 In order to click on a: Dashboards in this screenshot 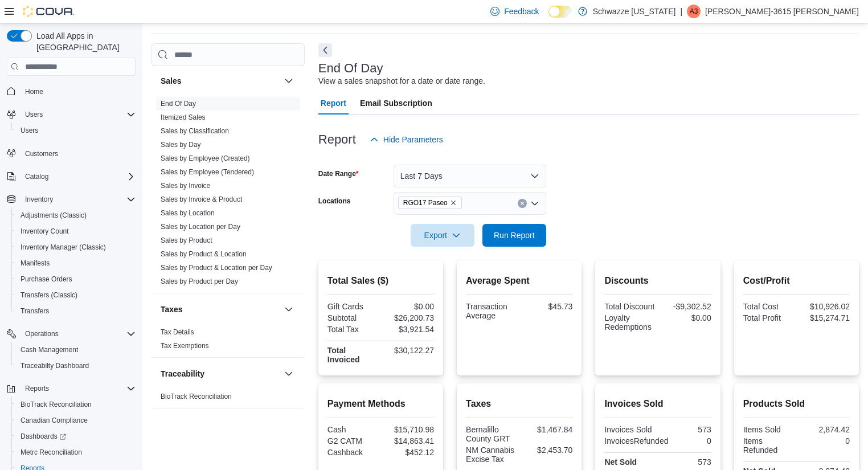, I will do `click(43, 436)`.